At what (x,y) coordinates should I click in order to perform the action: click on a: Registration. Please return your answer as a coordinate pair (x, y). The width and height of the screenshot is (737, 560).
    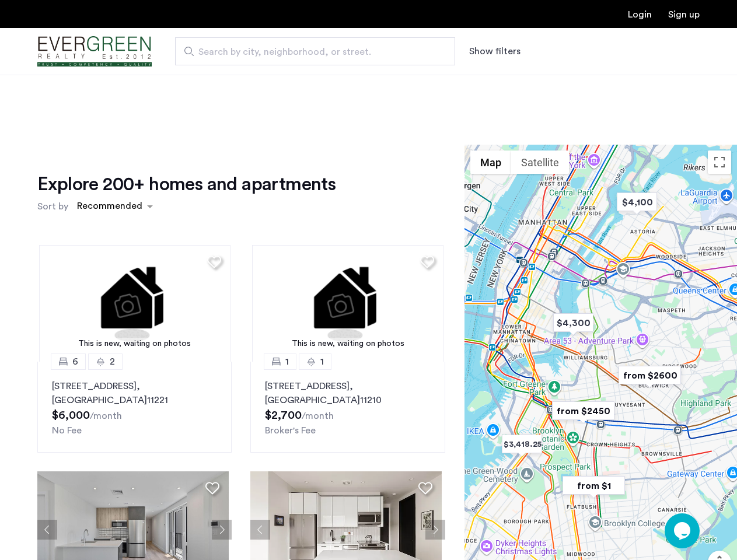
    Looking at the image, I should click on (684, 15).